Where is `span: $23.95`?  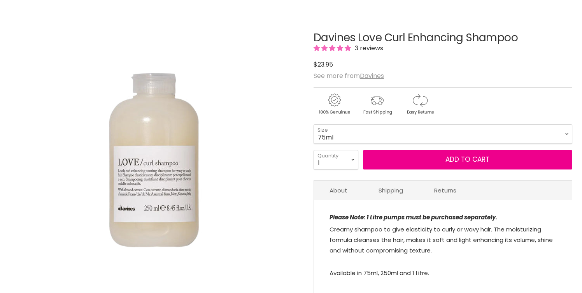
span: $23.95 is located at coordinates (324, 64).